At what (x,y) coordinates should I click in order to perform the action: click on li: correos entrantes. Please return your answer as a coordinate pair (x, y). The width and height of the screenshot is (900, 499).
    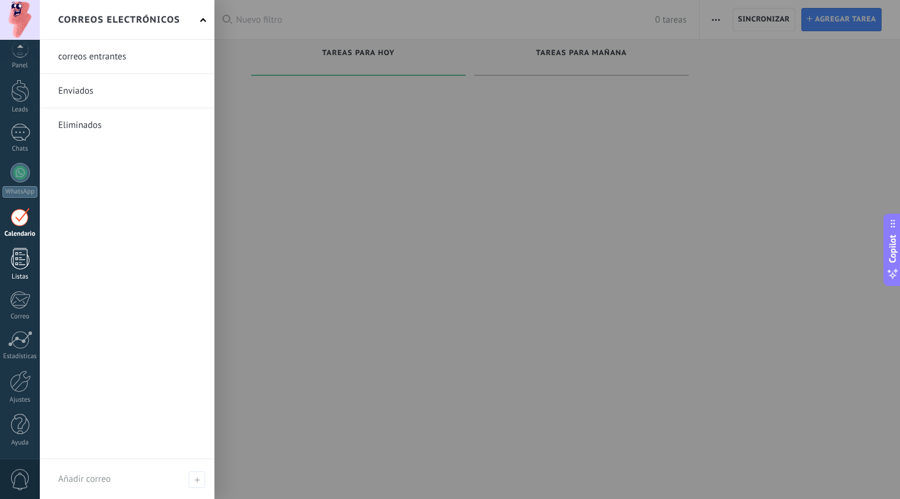
    Looking at the image, I should click on (127, 57).